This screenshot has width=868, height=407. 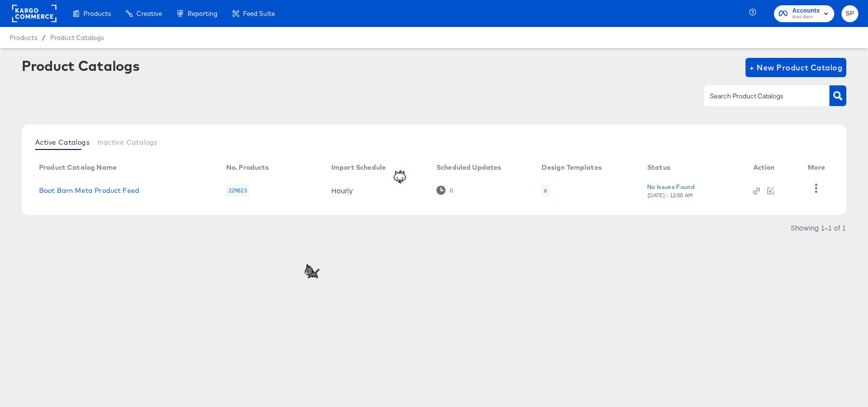 What do you see at coordinates (128, 143) in the screenshot?
I see `span: Inactive Catalogs` at bounding box center [128, 143].